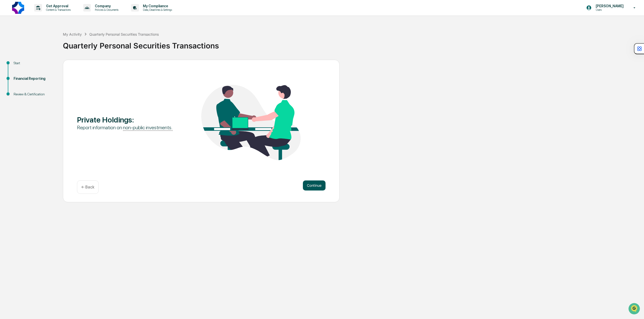 This screenshot has width=644, height=319. Describe the element at coordinates (34, 79) in the screenshot. I see `div: Financial Reporting` at that location.